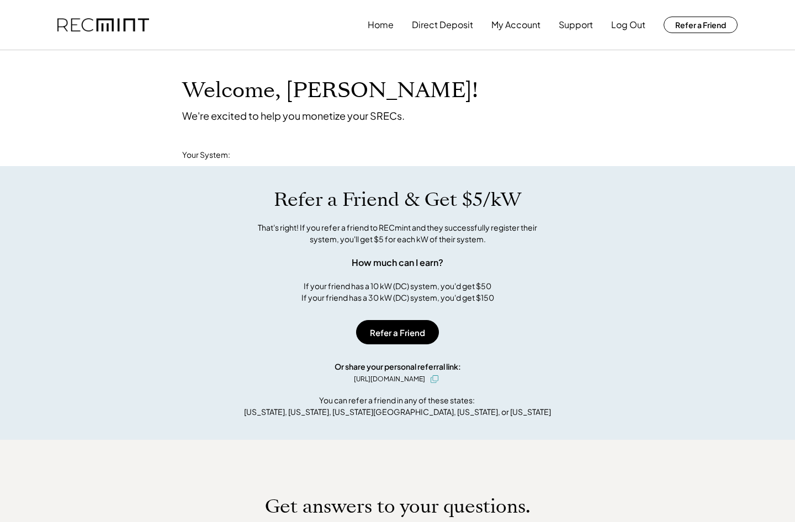 The height and width of the screenshot is (522, 795). Describe the element at coordinates (206, 155) in the screenshot. I see `div: Your System:` at that location.